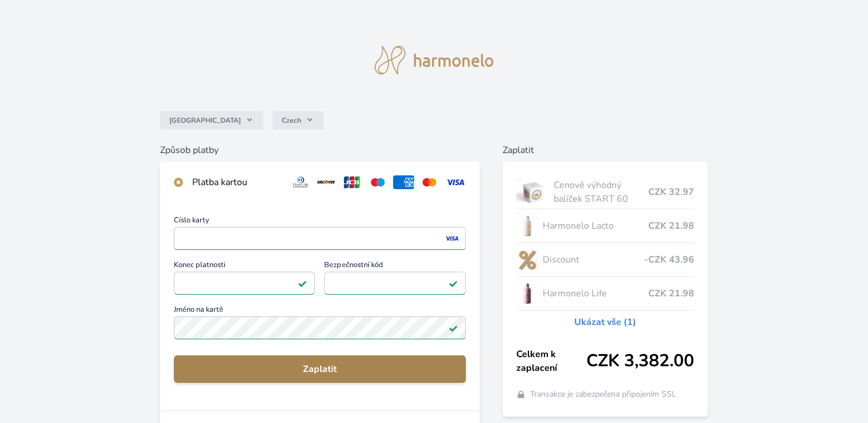 This screenshot has width=868, height=423. What do you see at coordinates (595, 293) in the screenshot?
I see `span: Harmonelo Life` at bounding box center [595, 293].